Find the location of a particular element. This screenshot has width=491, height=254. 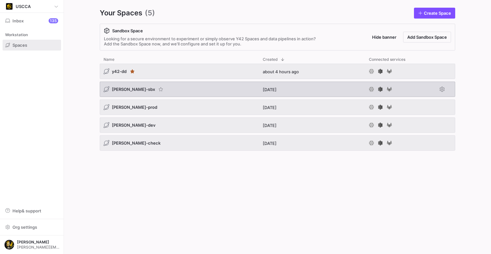

button: Add Sandbox Space is located at coordinates (427, 37).